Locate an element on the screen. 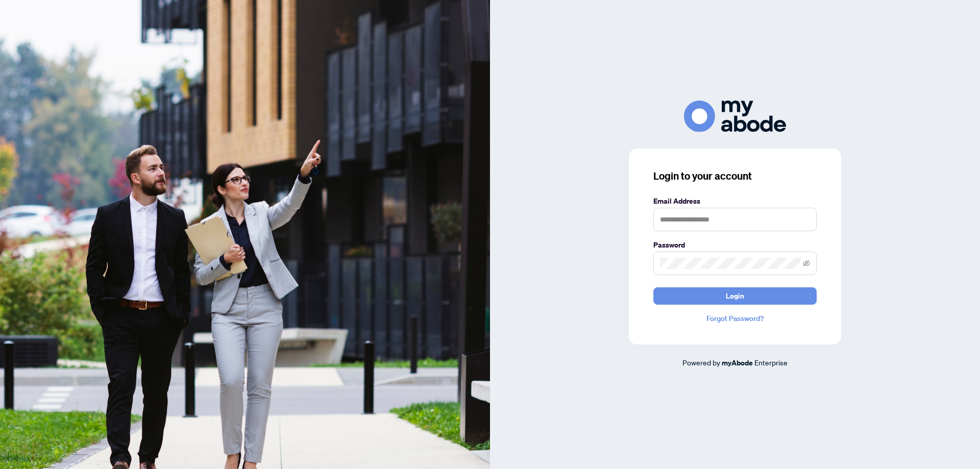  h3: Login to your account is located at coordinates (735, 176).